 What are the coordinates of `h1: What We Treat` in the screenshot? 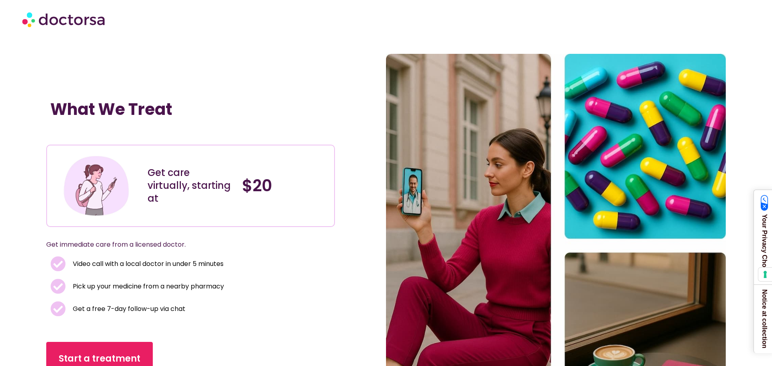 It's located at (191, 109).